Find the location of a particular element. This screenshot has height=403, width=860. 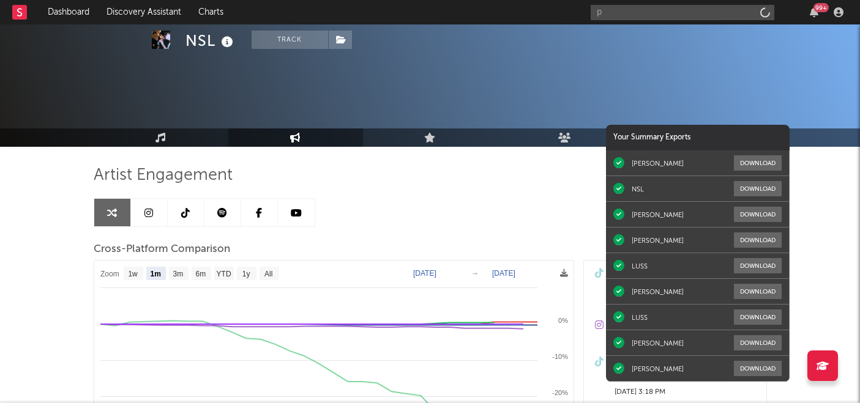

div: Your Summary Exports is located at coordinates (698, 138).